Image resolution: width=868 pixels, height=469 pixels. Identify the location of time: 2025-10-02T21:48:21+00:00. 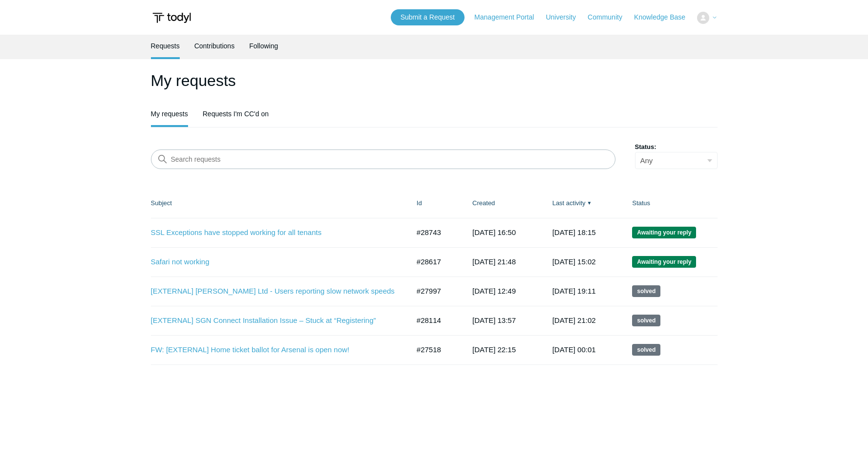
(494, 261).